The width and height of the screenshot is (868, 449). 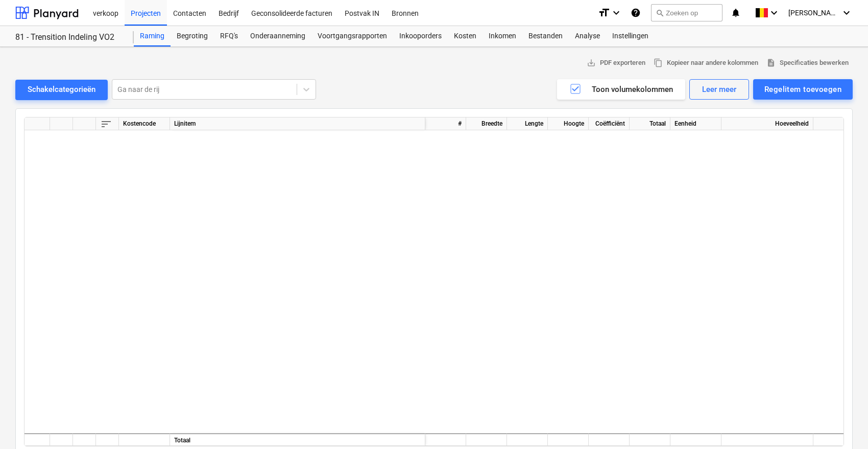 I want to click on div: Instellingen, so click(x=630, y=36).